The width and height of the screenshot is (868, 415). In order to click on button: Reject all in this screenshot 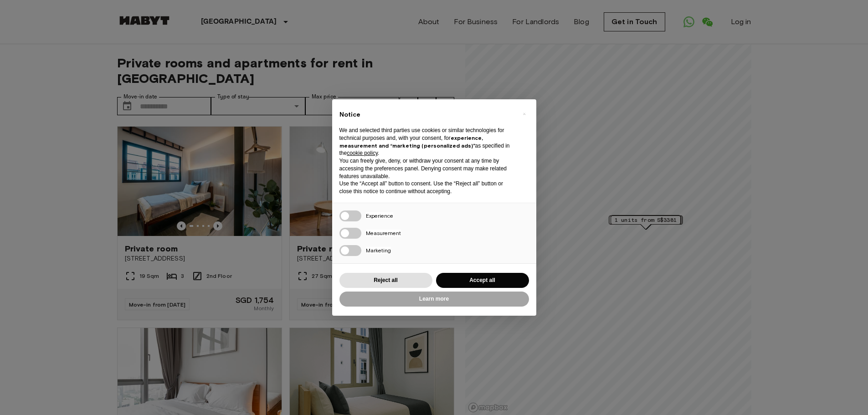, I will do `click(386, 281)`.